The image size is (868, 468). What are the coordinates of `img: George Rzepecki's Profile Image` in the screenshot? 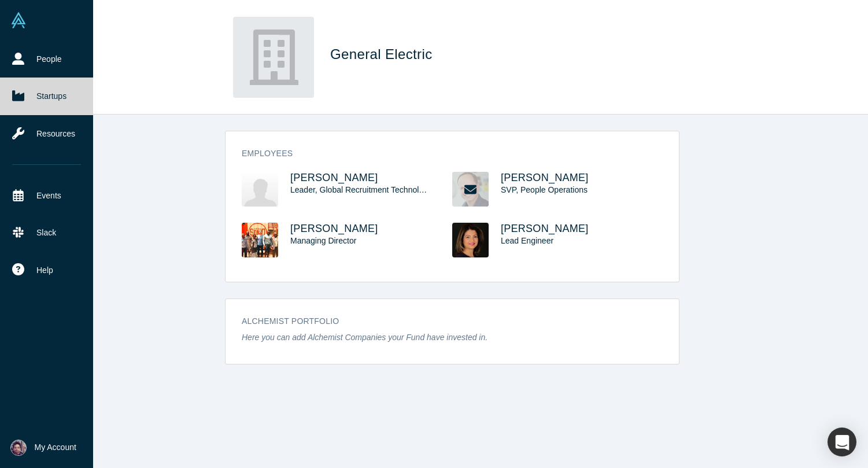 It's located at (260, 240).